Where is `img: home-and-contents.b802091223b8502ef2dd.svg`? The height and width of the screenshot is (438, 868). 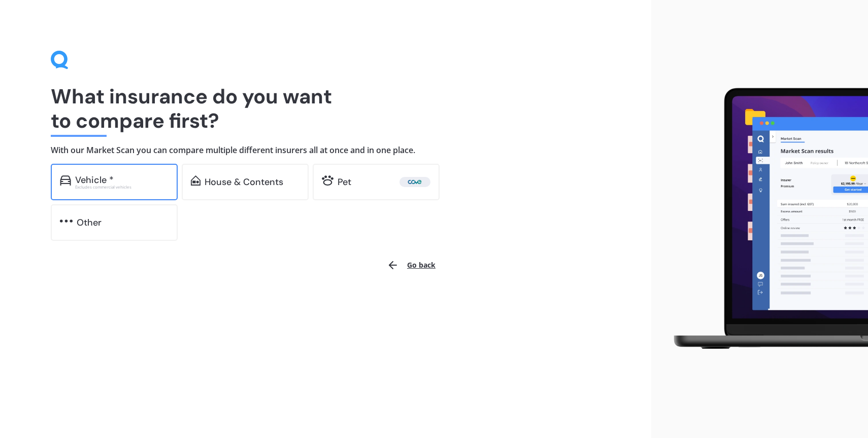 img: home-and-contents.b802091223b8502ef2dd.svg is located at coordinates (196, 180).